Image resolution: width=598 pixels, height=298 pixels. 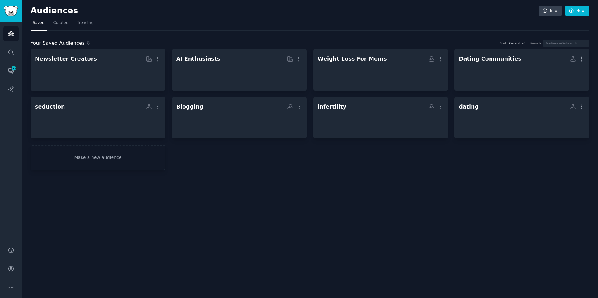 I want to click on a: dating, so click(x=522, y=118).